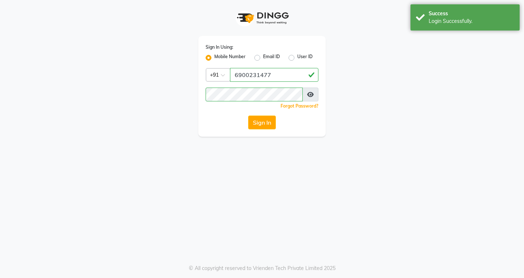  Describe the element at coordinates (299, 106) in the screenshot. I see `a: Forgot Password?` at that location.